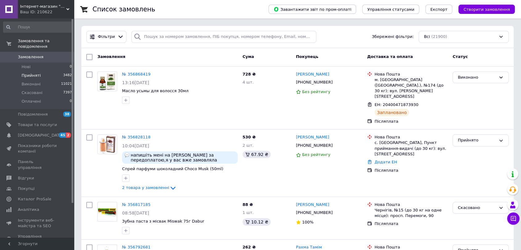 The height and width of the screenshot is (250, 521). What do you see at coordinates (136, 74) in the screenshot?
I see `a: № 356868419` at bounding box center [136, 74].